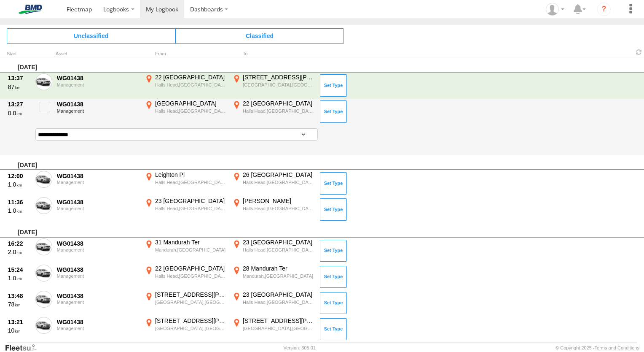 This screenshot has height=352, width=644. Describe the element at coordinates (20, 202) in the screenshot. I see `div: 11:36` at that location.